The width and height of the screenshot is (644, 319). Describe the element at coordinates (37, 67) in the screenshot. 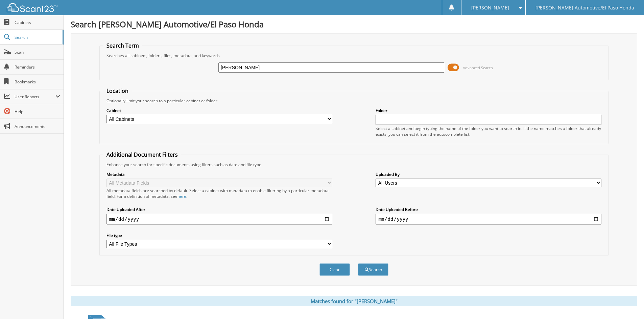

I see `span: Reminders` at that location.